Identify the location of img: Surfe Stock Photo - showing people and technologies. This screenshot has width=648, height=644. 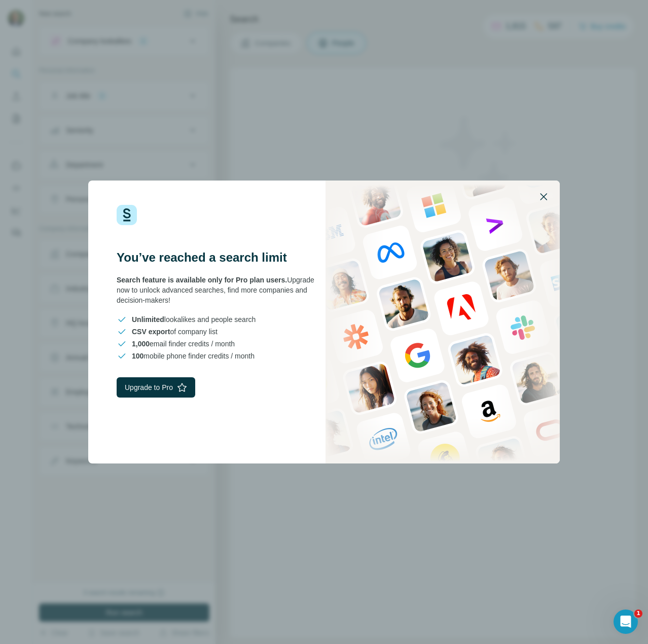
(443, 322).